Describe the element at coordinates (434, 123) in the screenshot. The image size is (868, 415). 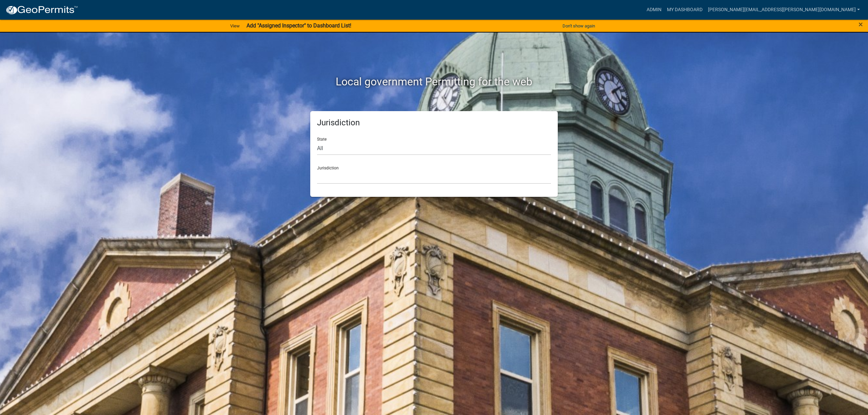
I see `h5: Jurisdiction` at that location.